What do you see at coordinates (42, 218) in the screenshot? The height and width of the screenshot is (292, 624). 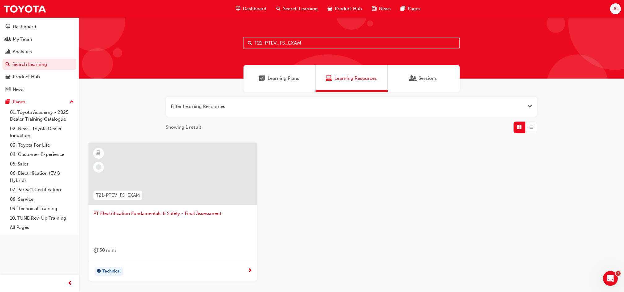 I see `a: 10. TUNE Rev-Up Training` at bounding box center [42, 218].